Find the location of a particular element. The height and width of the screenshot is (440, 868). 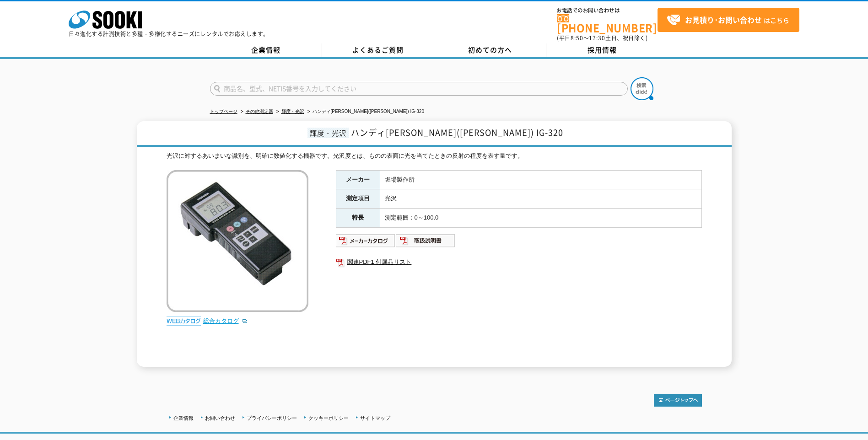

a: 採用情報 is located at coordinates (602, 50).